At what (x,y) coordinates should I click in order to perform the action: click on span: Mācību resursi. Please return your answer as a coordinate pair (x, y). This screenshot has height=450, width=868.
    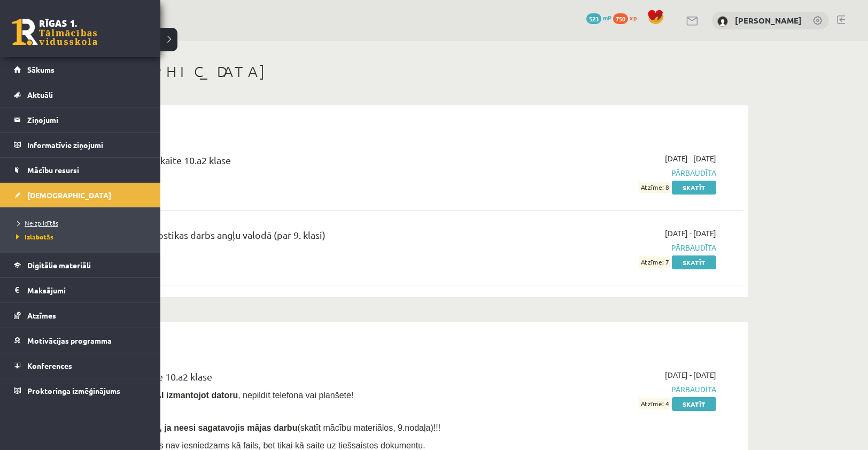
    Looking at the image, I should click on (53, 170).